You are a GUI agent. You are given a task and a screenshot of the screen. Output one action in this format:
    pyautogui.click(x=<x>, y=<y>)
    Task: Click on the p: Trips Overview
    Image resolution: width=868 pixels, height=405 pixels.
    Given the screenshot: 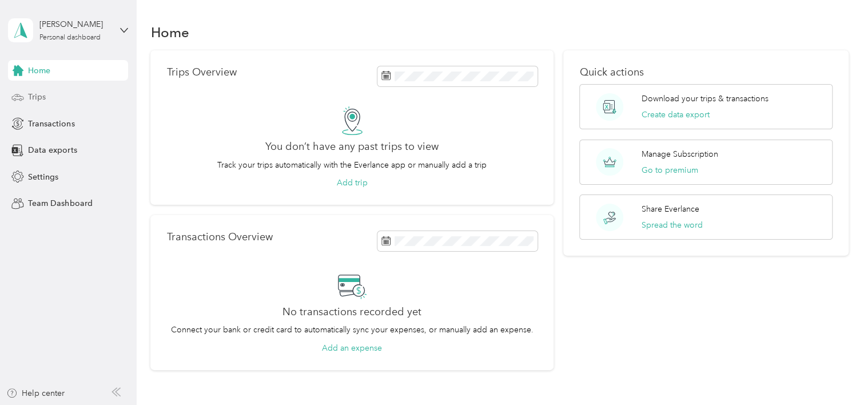 What is the action you would take?
    pyautogui.click(x=201, y=72)
    